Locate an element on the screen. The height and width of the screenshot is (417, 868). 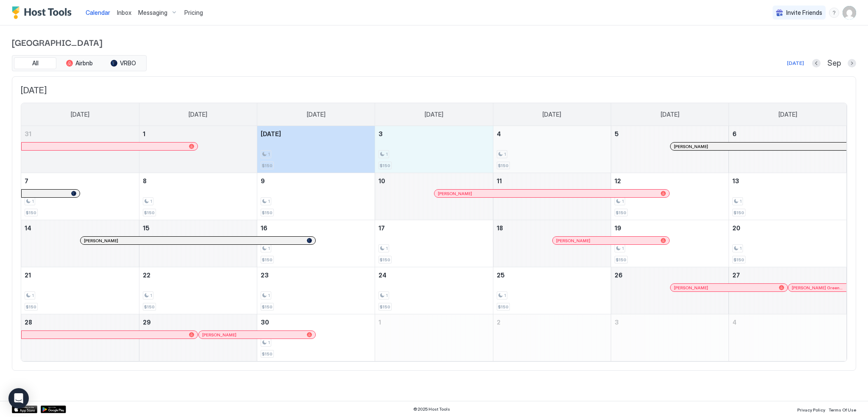
td: September 9, 2025 is located at coordinates (316, 196).